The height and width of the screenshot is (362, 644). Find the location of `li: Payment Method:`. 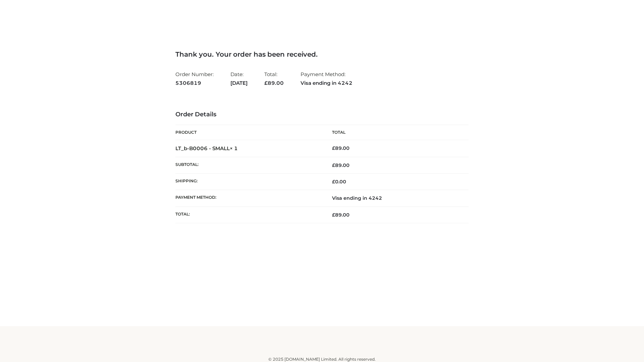

li: Payment Method: is located at coordinates (327, 79).